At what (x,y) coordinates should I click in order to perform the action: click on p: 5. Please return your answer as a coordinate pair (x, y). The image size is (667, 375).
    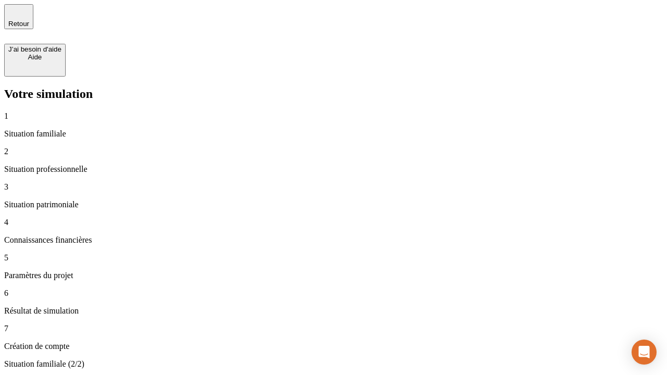
    Looking at the image, I should click on (334, 258).